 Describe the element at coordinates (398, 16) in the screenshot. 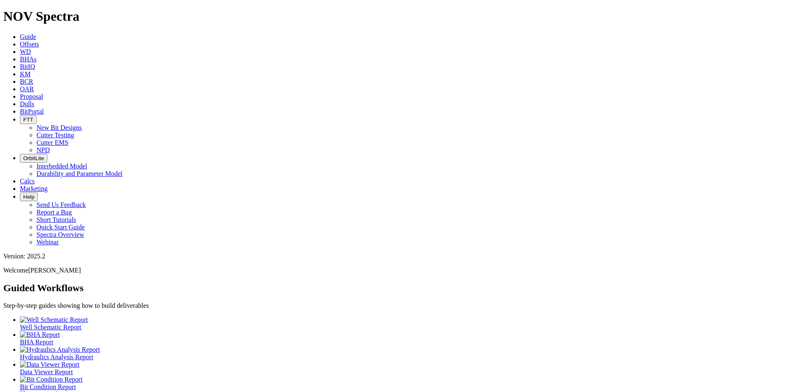

I see `h1: NOV Spectra` at that location.